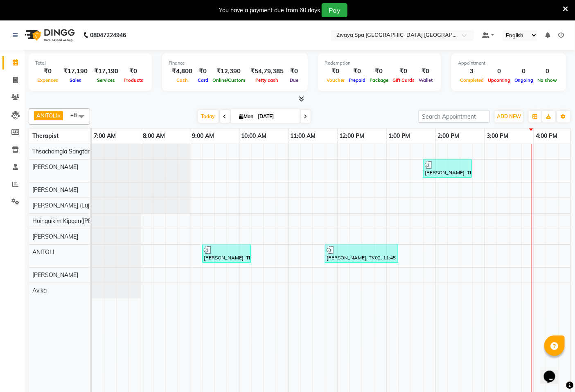 The image size is (575, 392). I want to click on span: Package, so click(379, 80).